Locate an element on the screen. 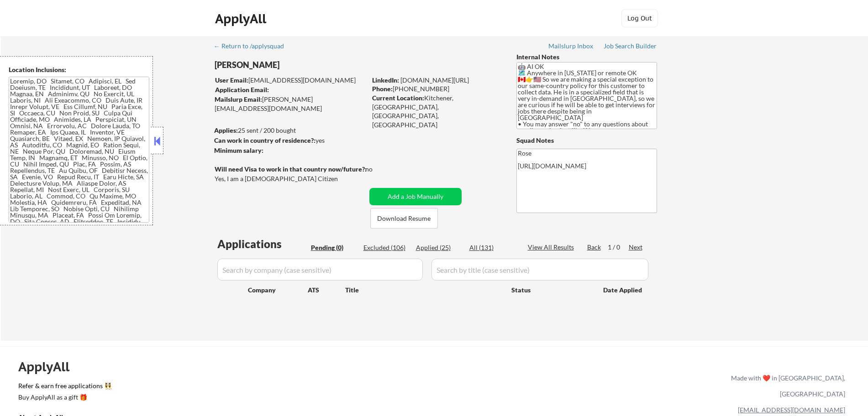 The height and width of the screenshot is (416, 868). strong: LinkedIn: is located at coordinates (385, 80).